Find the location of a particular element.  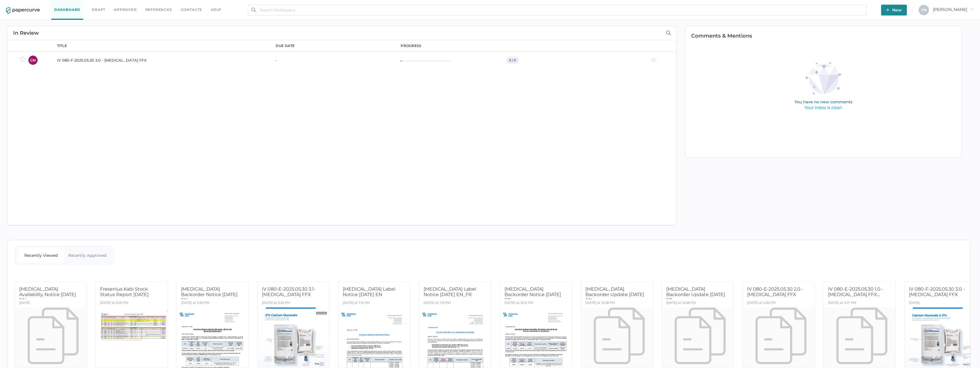

div: CN is located at coordinates (33, 60).